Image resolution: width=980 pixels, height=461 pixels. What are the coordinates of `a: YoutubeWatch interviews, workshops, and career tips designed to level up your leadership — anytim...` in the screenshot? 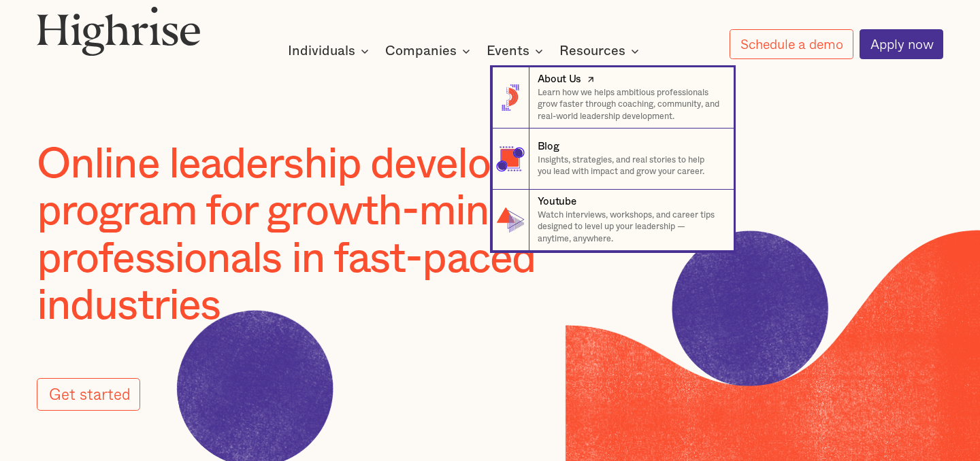 It's located at (613, 221).